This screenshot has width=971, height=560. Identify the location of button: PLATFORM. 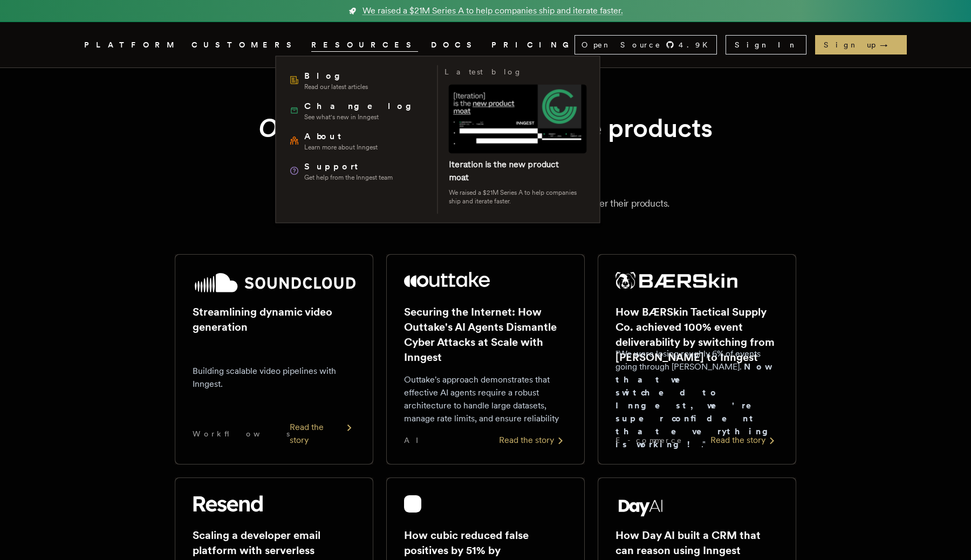
(131, 45).